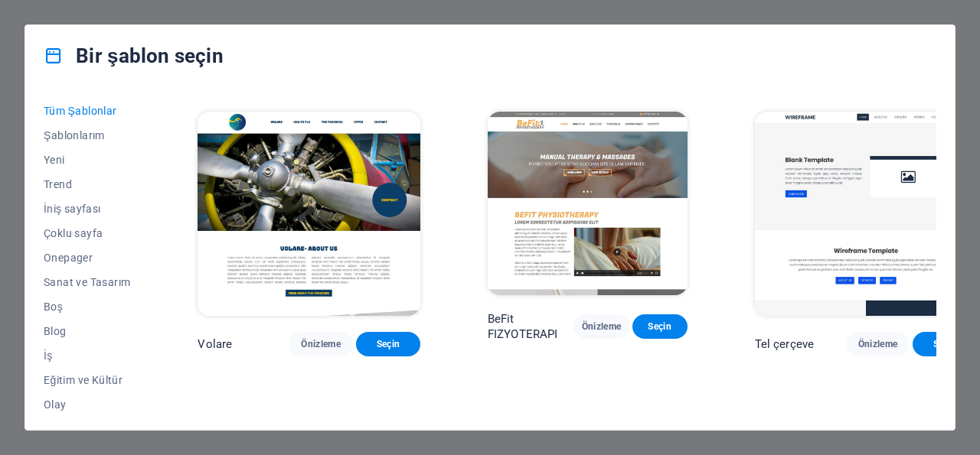 The image size is (980, 455). Describe the element at coordinates (785, 345) in the screenshot. I see `p: Tel çerçeve` at that location.